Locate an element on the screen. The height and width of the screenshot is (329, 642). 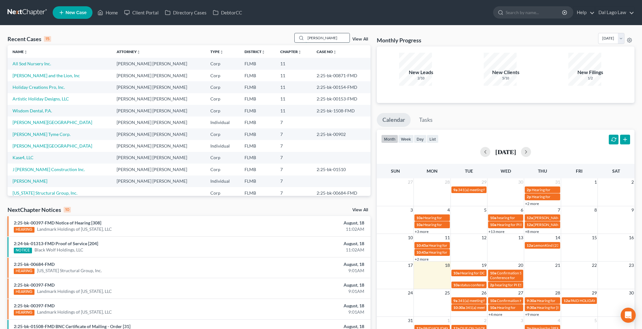
a: +4 more is located at coordinates (496, 314).